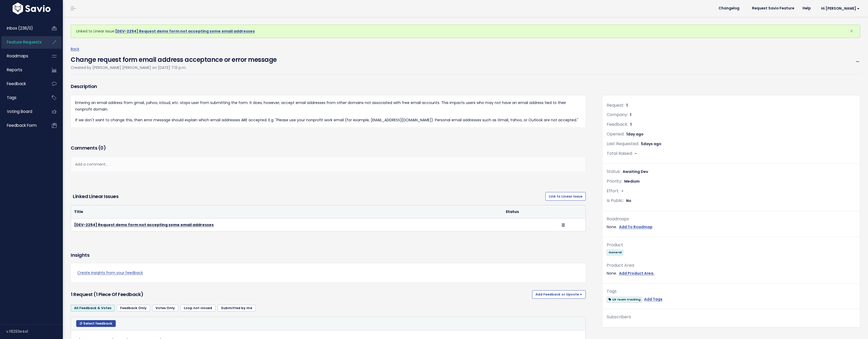 The height and width of the screenshot is (339, 868). What do you see at coordinates (134, 308) in the screenshot?
I see `a: Feedback Only` at bounding box center [134, 308].